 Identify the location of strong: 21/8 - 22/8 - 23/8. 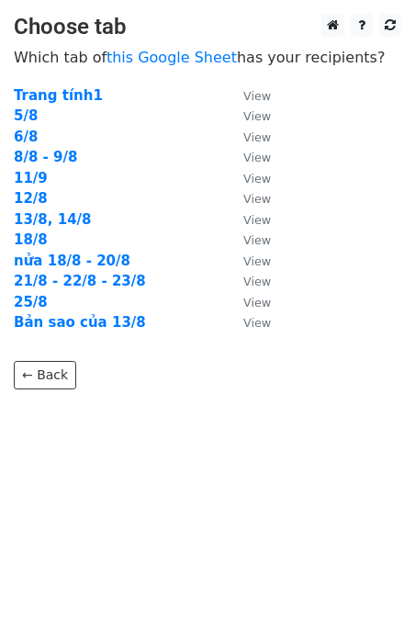
(80, 281).